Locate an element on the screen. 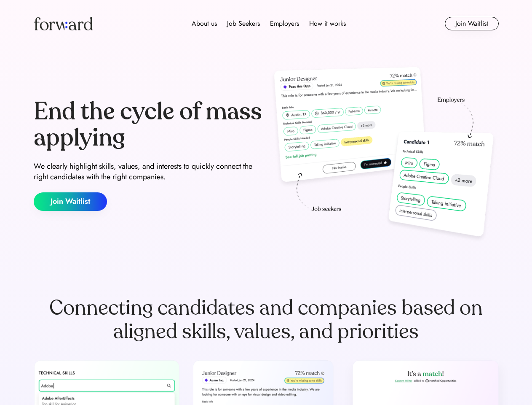 Image resolution: width=532 pixels, height=405 pixels. div: Connecting candidates and companies based on aligned skills, values, and priorities is located at coordinates (266, 319).